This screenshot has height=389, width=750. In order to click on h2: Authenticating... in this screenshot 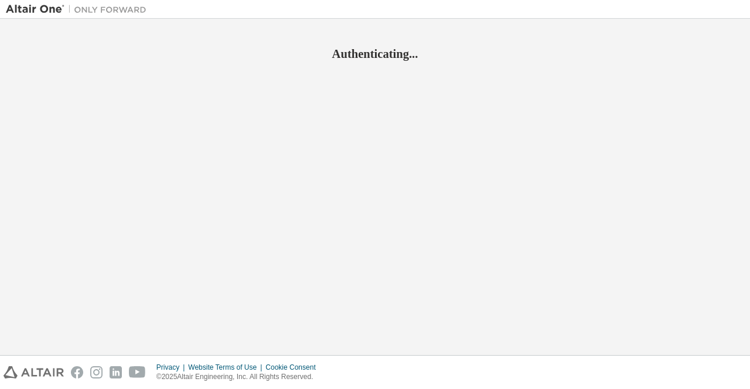, I will do `click(375, 54)`.